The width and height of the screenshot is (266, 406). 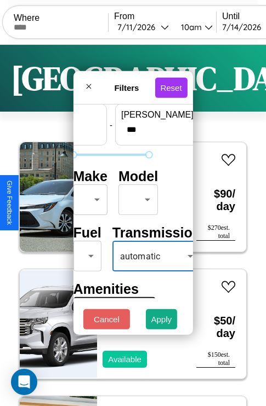 I want to click on div: Open Intercom Messenger, so click(x=24, y=382).